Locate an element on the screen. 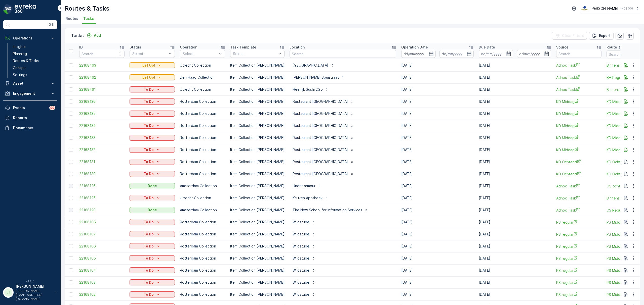 This screenshot has height=305, width=644. p: ( +02:00 ) is located at coordinates (627, 9).